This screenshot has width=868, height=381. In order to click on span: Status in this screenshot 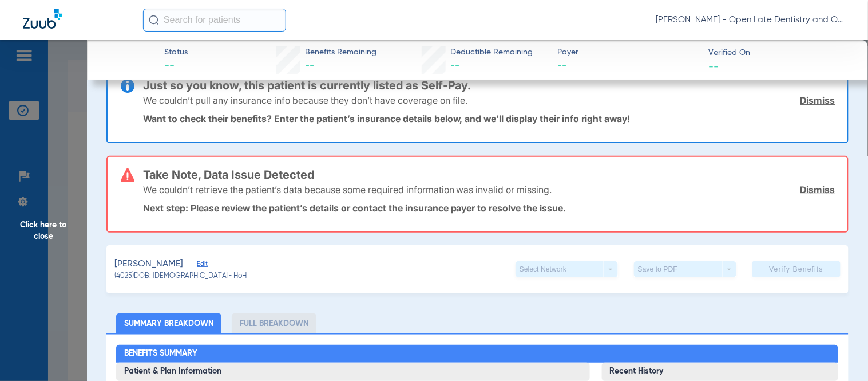, I will do `click(176, 52)`.